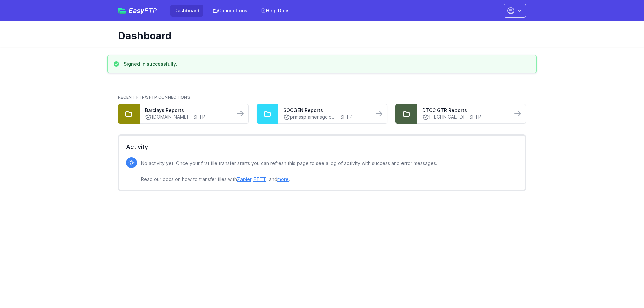  I want to click on a: IFTTT, so click(259, 179).